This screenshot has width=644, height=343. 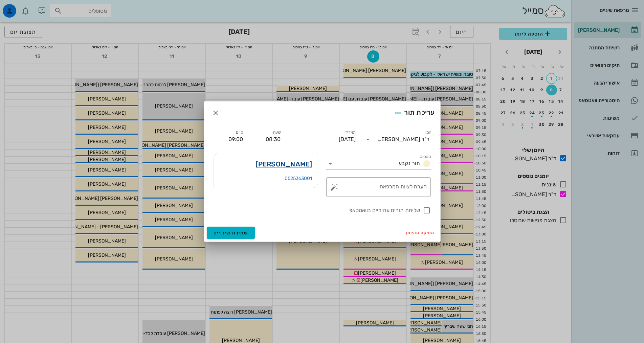 I want to click on span: תור נקבע, so click(x=409, y=163).